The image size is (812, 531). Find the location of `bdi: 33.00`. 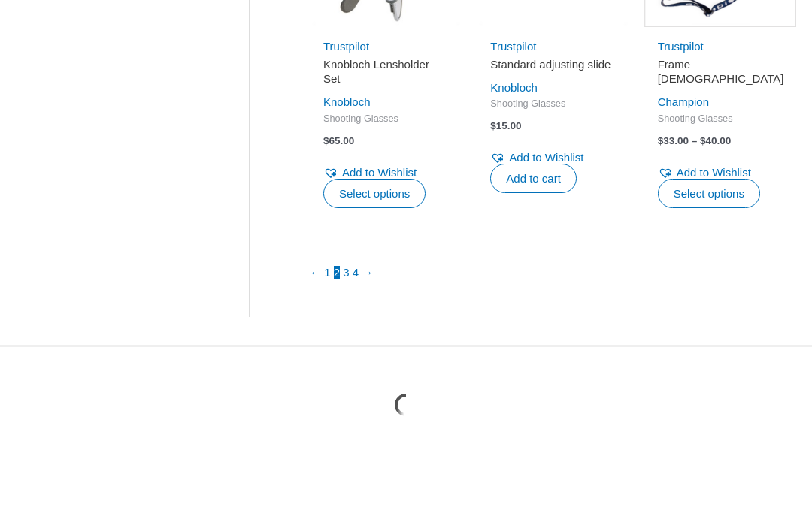

bdi: 33.00 is located at coordinates (673, 141).